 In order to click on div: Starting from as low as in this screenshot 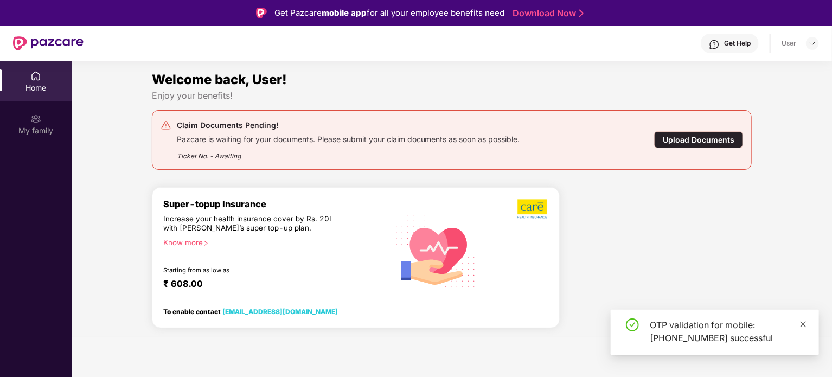, I will do `click(252, 270)`.